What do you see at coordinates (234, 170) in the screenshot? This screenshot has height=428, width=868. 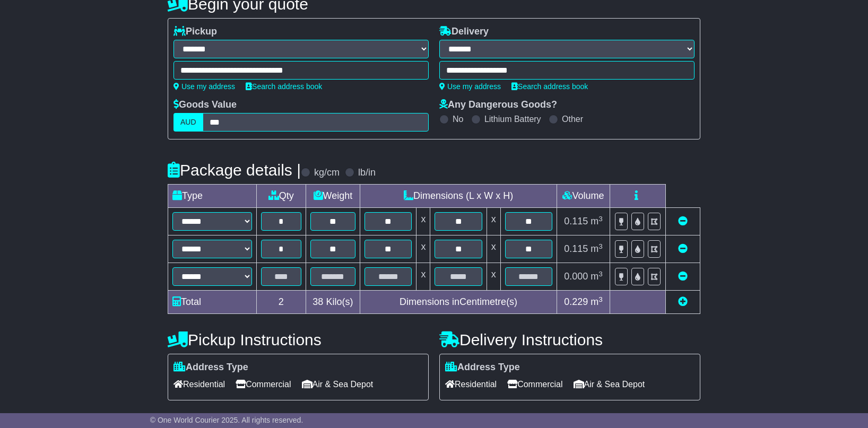 I see `h4: Package details |` at bounding box center [234, 170].